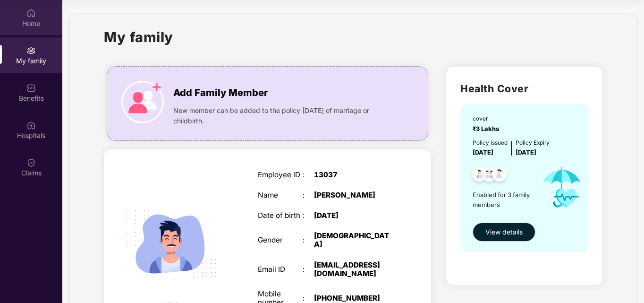  What do you see at coordinates (280, 215) in the screenshot?
I see `div: Date of birth` at bounding box center [280, 215].